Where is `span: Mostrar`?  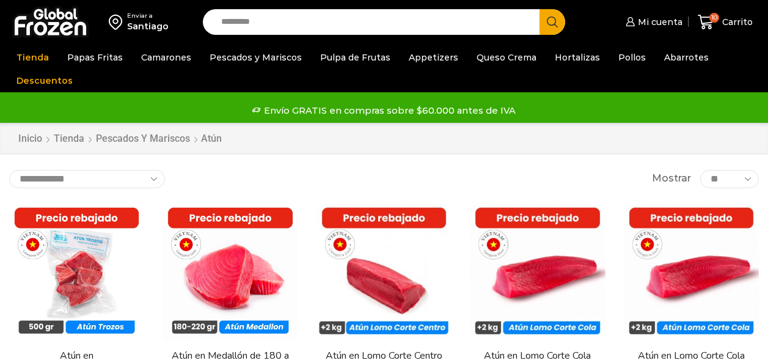 span: Mostrar is located at coordinates (672, 179).